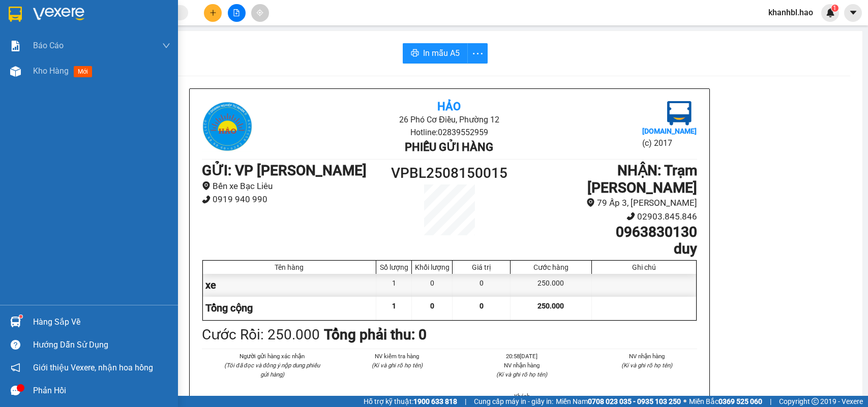 The width and height of the screenshot is (868, 407). What do you see at coordinates (15, 46) in the screenshot?
I see `img: solution-icon` at bounding box center [15, 46].